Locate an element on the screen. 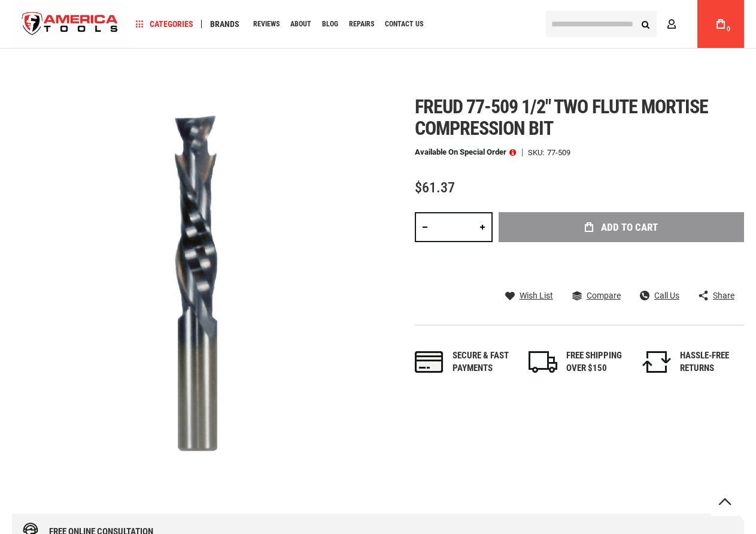 The width and height of the screenshot is (756, 534). a: Wish List is located at coordinates (529, 295).